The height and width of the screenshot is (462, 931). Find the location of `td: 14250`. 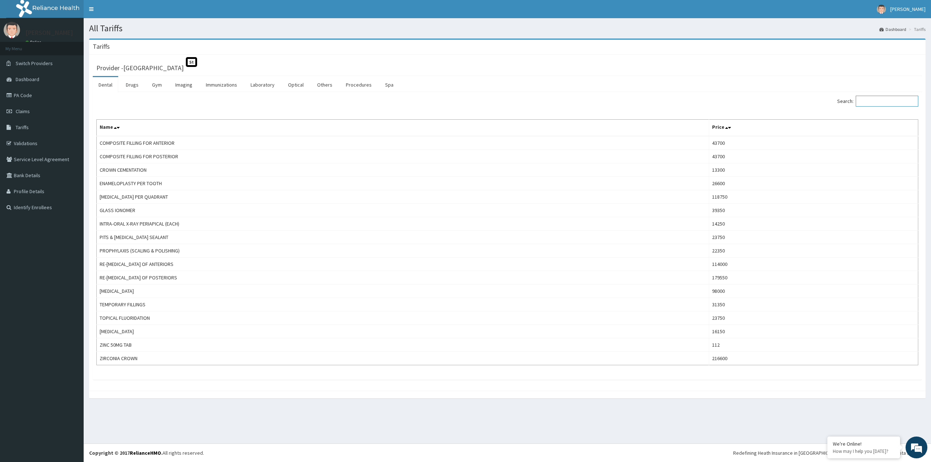

td: 14250 is located at coordinates (814, 224).